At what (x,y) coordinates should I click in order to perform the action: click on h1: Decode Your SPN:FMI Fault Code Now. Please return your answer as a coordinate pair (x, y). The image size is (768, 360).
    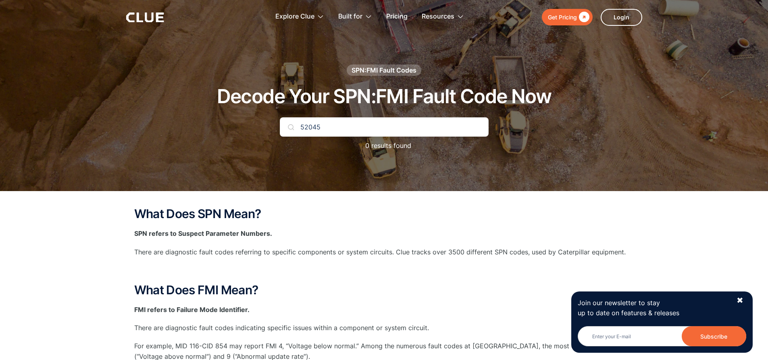
    Looking at the image, I should click on (384, 96).